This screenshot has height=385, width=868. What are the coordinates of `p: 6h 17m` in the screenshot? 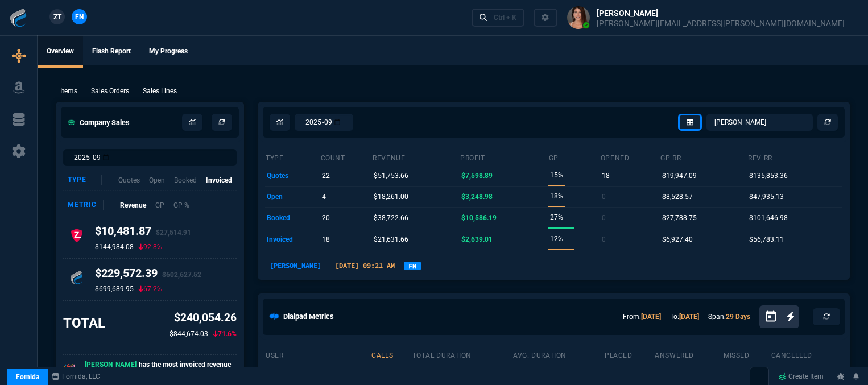 It's located at (462, 372).